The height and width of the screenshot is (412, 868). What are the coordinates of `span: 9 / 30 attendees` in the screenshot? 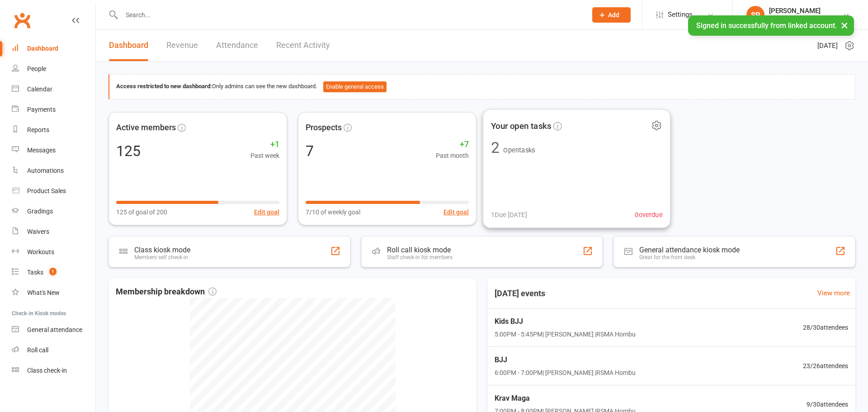 It's located at (828, 404).